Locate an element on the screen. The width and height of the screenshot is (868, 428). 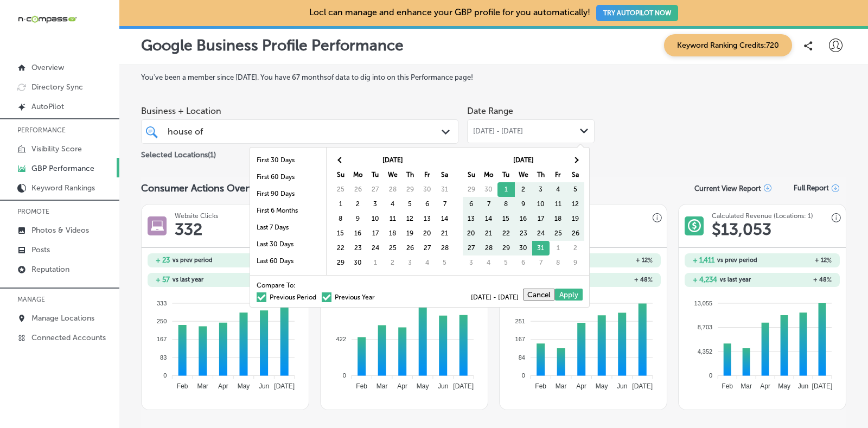
td: 19 is located at coordinates (575, 219).